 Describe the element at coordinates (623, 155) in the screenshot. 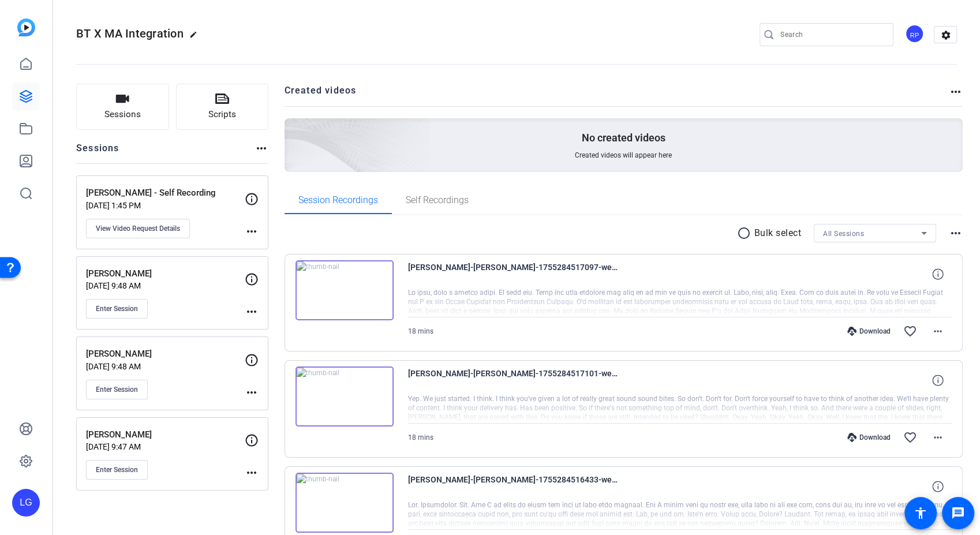

I see `span: Created videos will appear here` at that location.